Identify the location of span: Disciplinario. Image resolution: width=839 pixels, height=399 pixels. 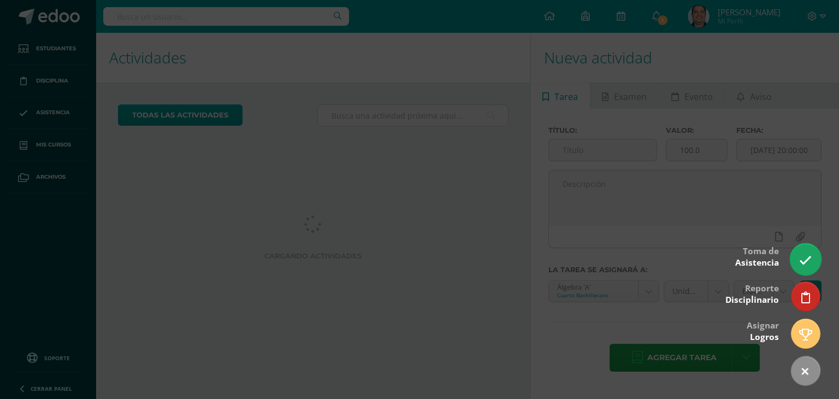
(752, 299).